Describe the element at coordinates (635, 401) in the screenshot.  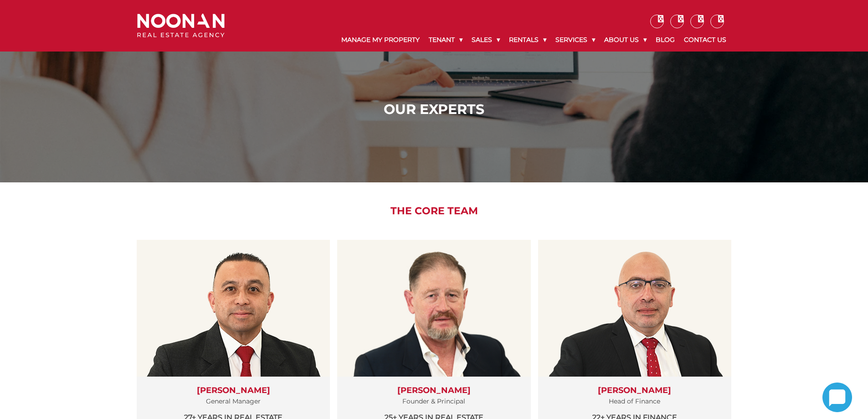
I see `p: Head of Finance` at that location.